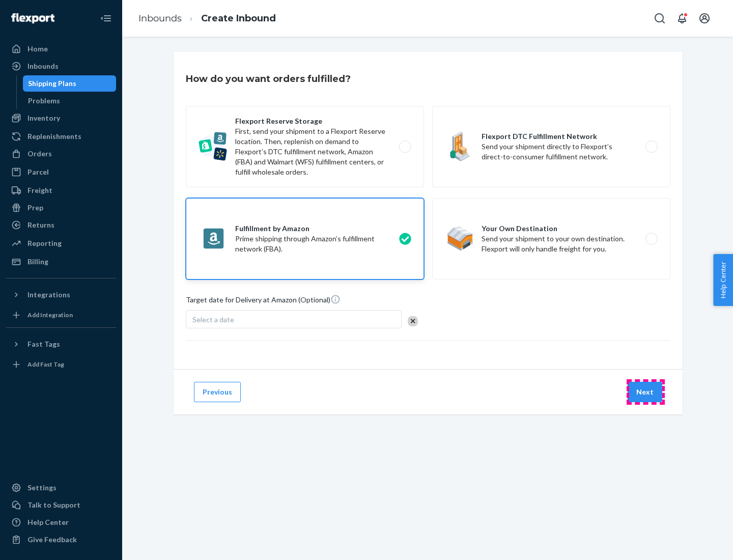 This screenshot has height=560, width=733. Describe the element at coordinates (44, 101) in the screenshot. I see `div: Problems` at that location.